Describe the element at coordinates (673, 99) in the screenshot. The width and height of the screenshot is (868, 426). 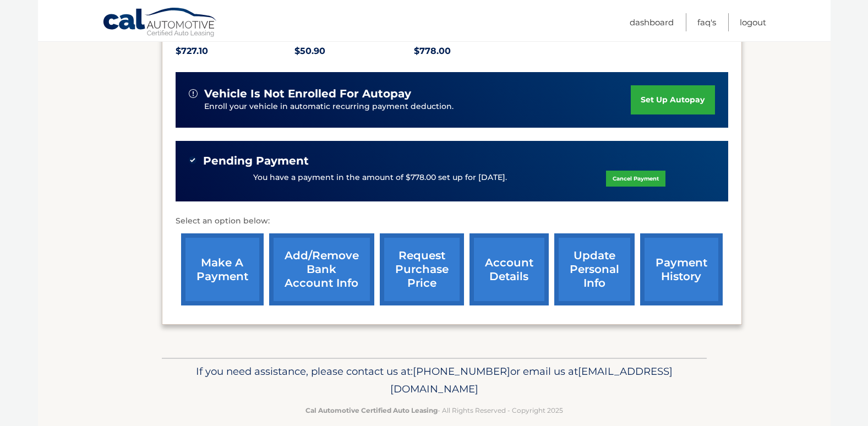
I see `a: set up autopay` at that location.